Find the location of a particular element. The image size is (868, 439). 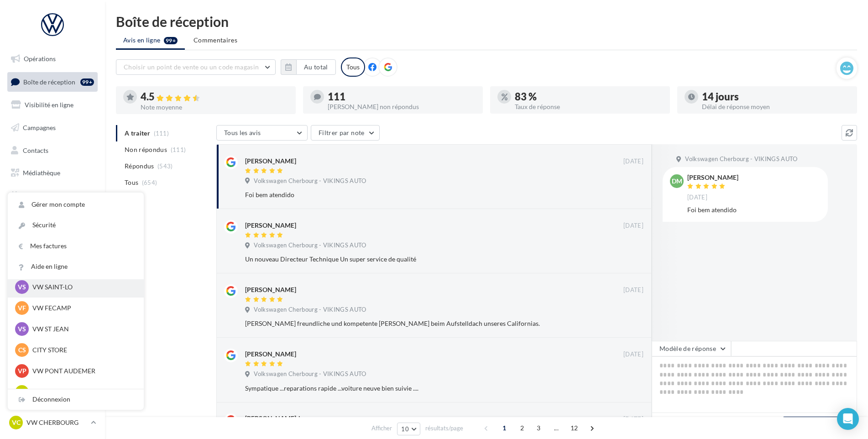

a: Campagnes DataOnDemand is located at coordinates (52, 252).